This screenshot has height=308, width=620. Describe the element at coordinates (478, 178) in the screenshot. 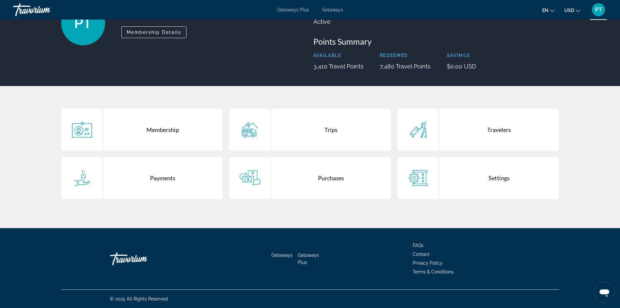

I see `a: Settings` at that location.